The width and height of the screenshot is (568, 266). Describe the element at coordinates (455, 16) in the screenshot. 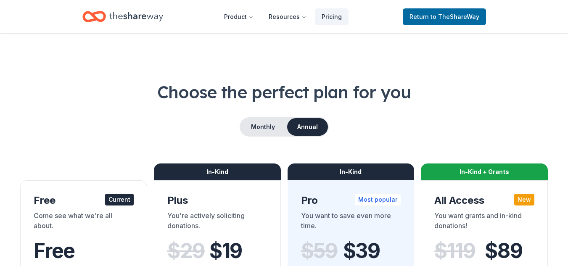

I see `span: to TheShareWay` at that location.